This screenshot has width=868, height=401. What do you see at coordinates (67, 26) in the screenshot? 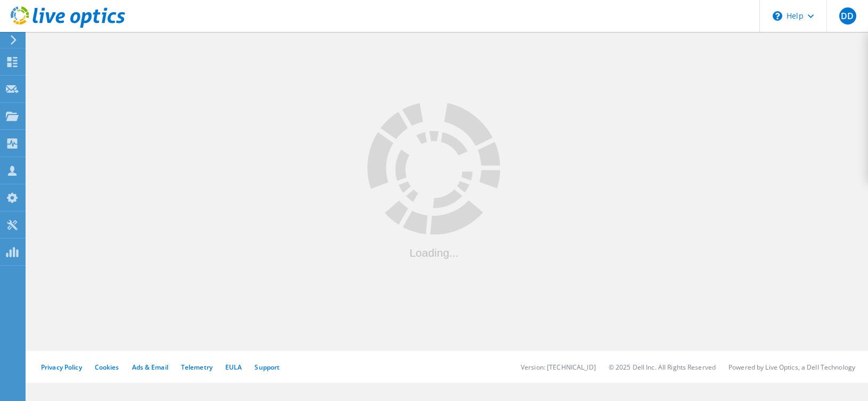
I see `a: Live Optics Dashboard` at bounding box center [67, 26].